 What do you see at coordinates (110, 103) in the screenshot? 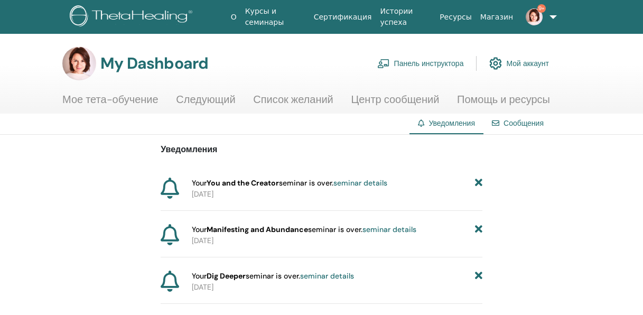
I see `a: Мое тета-обучение` at bounding box center [110, 103].